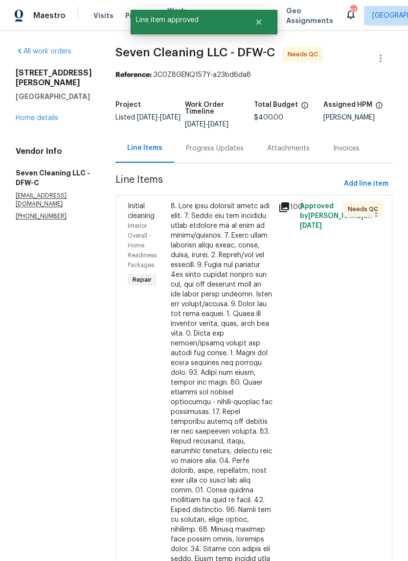 Image resolution: width=408 pixels, height=561 pixels. I want to click on span: Seven Cleaning LLC - DFW-C, so click(195, 52).